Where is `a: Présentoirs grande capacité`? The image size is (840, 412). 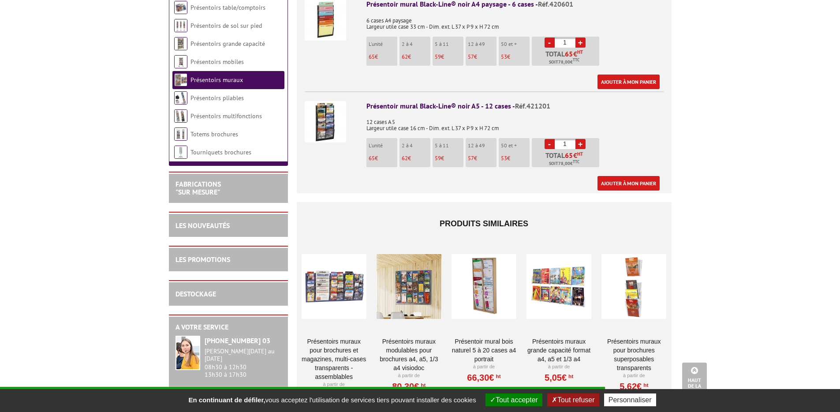 a: Présentoirs grande capacité is located at coordinates (228, 44).